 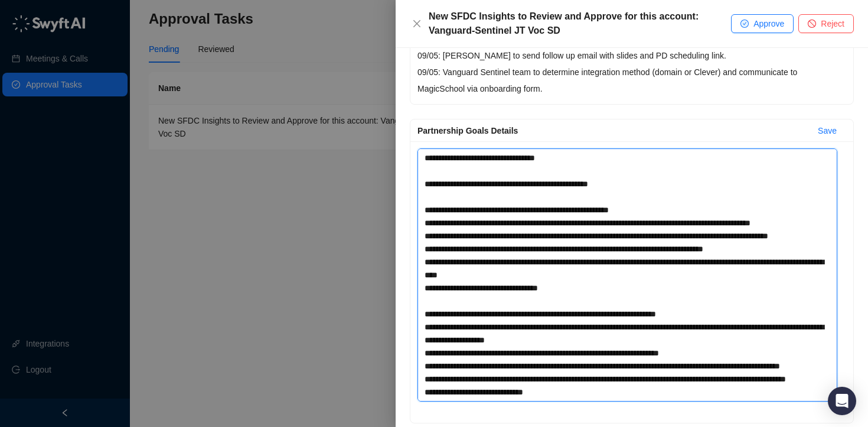 What do you see at coordinates (417, 23) in the screenshot?
I see `span: close` at bounding box center [417, 23].